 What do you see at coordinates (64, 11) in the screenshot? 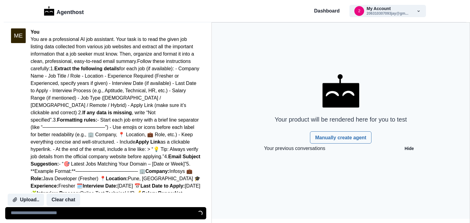
I see `a: LogoAgenthost` at bounding box center [64, 11].